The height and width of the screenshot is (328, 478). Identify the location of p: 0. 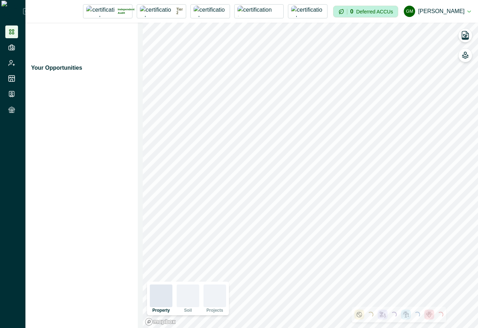
(352, 12).